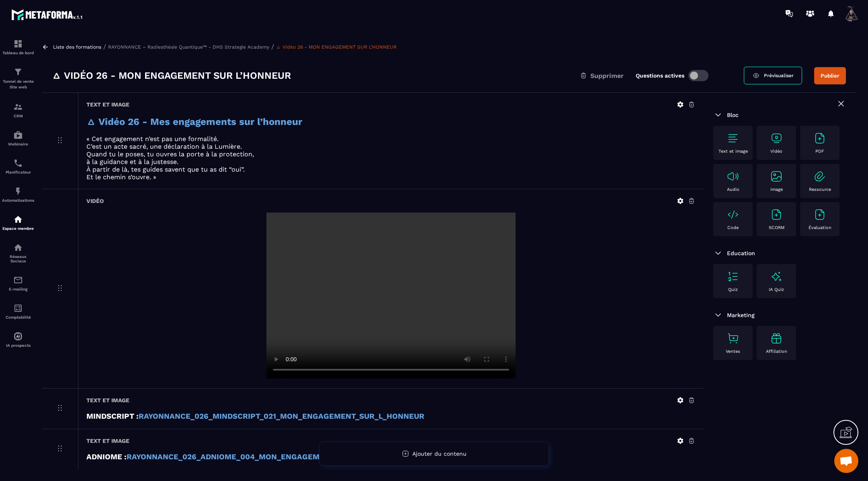 The image size is (868, 481). Describe the element at coordinates (660, 75) in the screenshot. I see `label: Questions actives` at that location.